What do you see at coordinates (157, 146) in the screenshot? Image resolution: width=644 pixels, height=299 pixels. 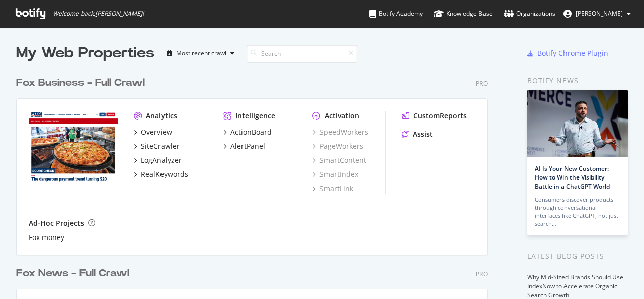 I see `a: SiteCrawler` at bounding box center [157, 146].